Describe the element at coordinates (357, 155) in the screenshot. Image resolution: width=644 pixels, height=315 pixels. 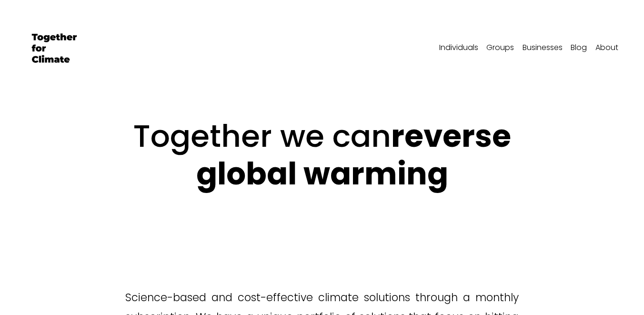
I see `strong: reverse global warming` at that location.